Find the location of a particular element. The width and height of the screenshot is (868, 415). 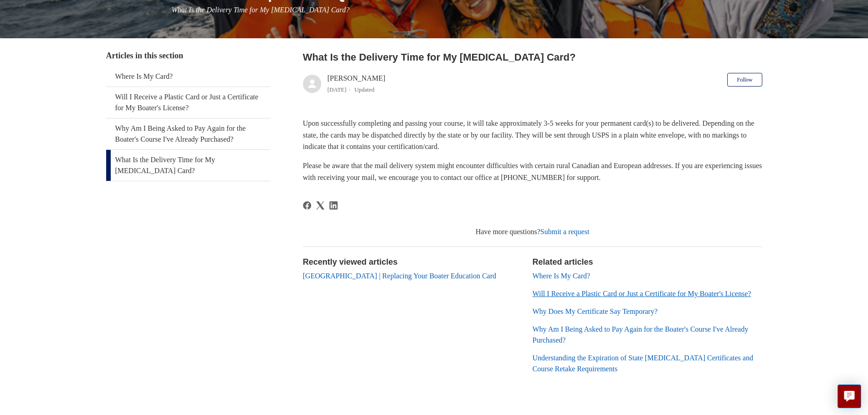

svg: Share this page on X Corp is located at coordinates (320, 206).